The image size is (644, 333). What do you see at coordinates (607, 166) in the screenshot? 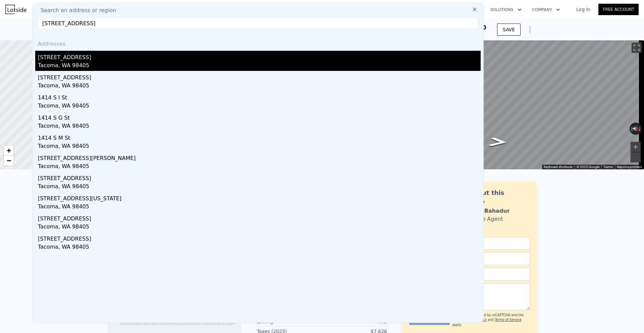
I see `a: Terms (opens in new tab)` at bounding box center [607, 166].